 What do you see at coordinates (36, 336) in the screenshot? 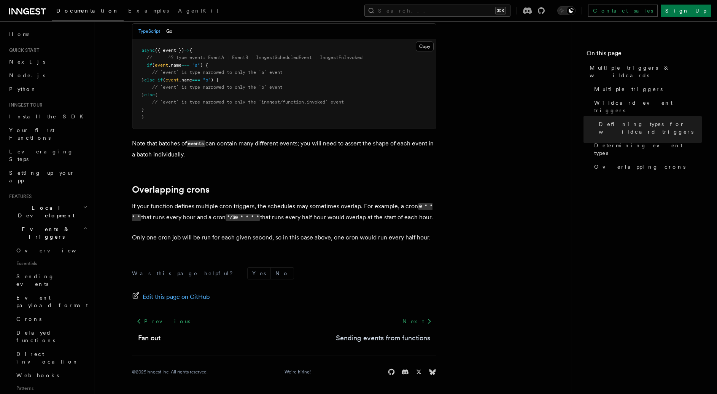
I see `span: Delayed functions` at bounding box center [36, 336].